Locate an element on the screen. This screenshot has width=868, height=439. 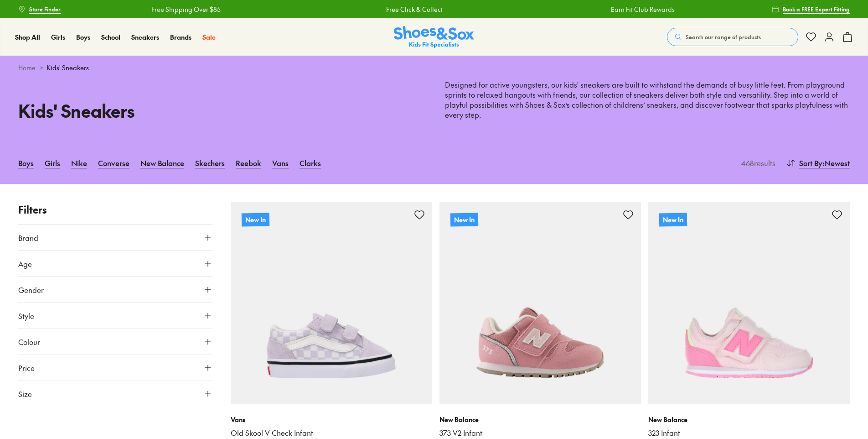
a: Free Click & Collect is located at coordinates (413, 9).